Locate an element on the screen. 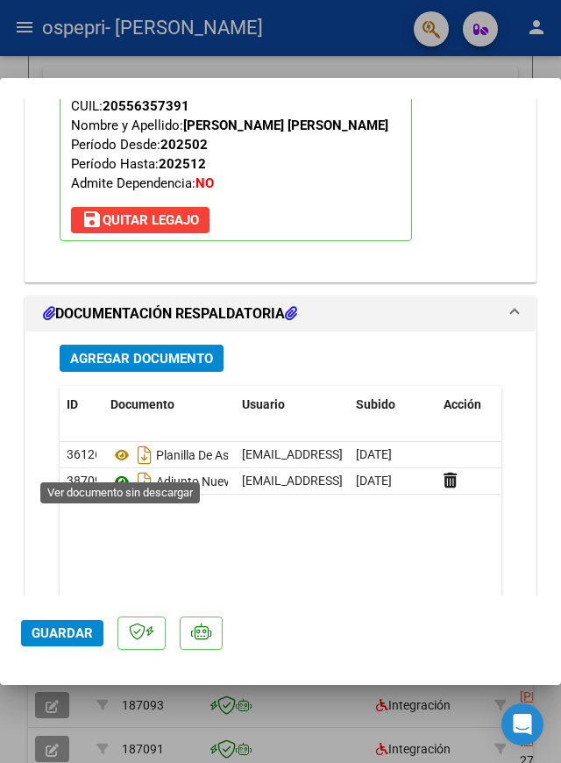  span: ID is located at coordinates (72, 404).